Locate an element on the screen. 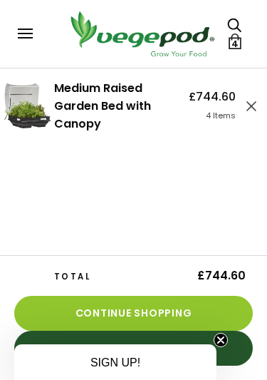 The width and height of the screenshot is (267, 380). a: Search is located at coordinates (234, 24).